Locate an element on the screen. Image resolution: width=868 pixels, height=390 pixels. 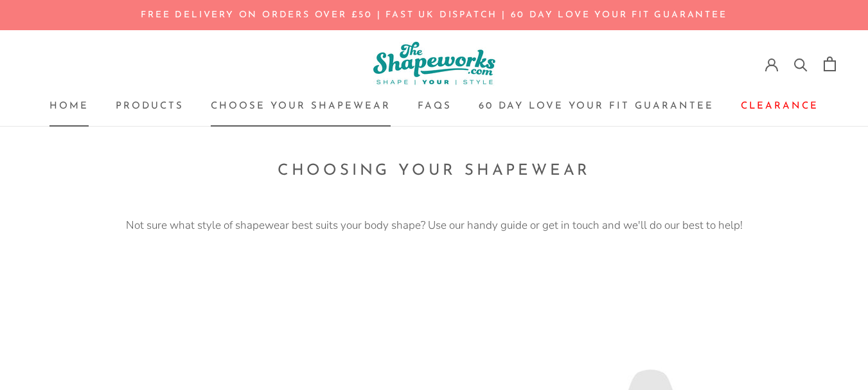
a: FAQsFAQs is located at coordinates (434, 106).